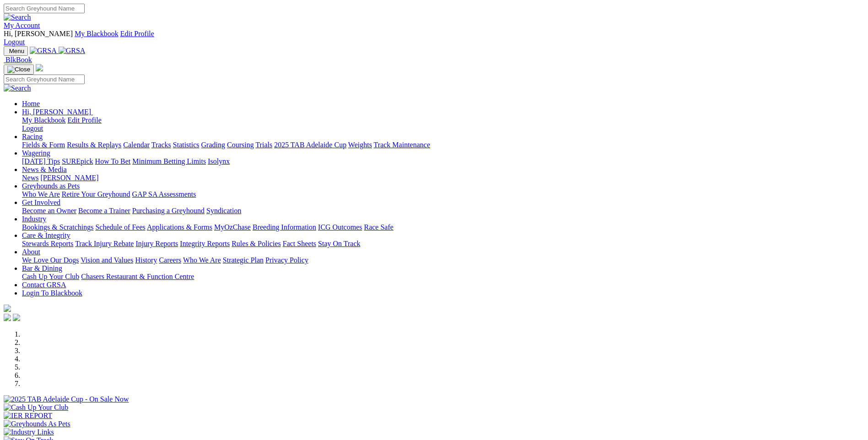  Describe the element at coordinates (240, 145) in the screenshot. I see `a: Coursing` at that location.